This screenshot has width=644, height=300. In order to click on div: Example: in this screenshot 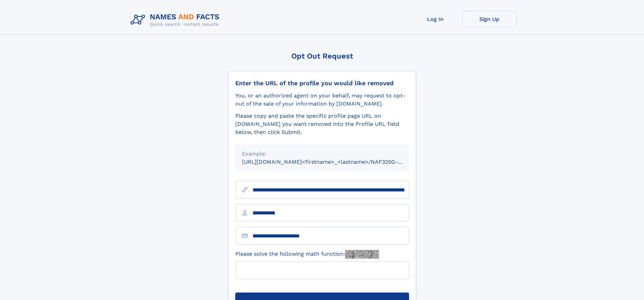, I will do `click(322, 154)`.